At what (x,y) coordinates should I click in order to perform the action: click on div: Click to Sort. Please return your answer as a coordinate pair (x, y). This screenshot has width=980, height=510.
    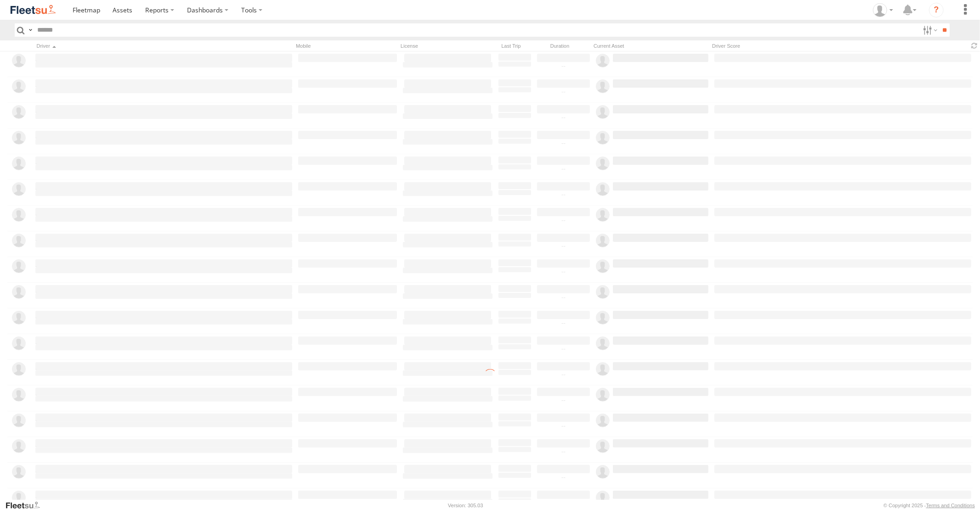
    Looking at the image, I should click on (162, 46).